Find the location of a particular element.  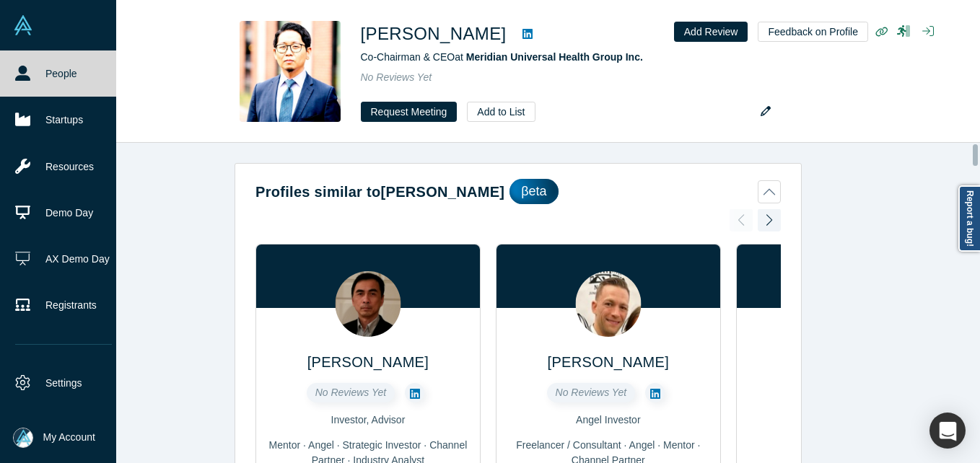

img: Mia Scott's Account is located at coordinates (23, 438).